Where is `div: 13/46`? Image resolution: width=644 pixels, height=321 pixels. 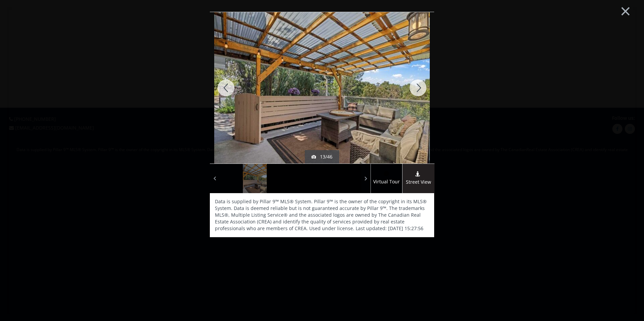 div: 13/46 is located at coordinates (322, 157).